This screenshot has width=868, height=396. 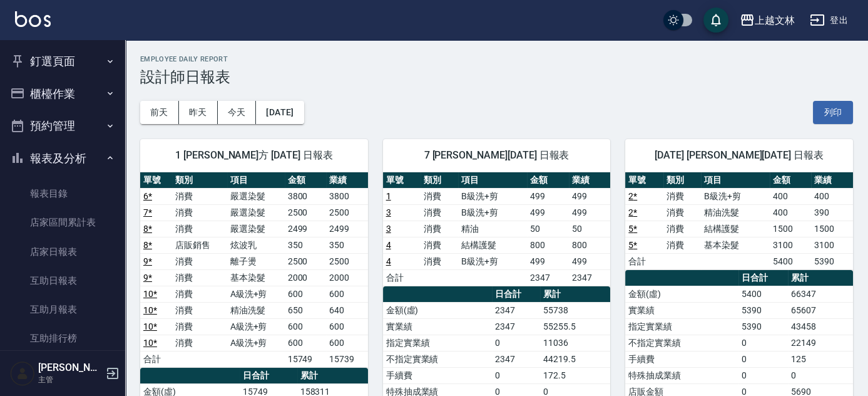 I want to click on td: 800, so click(x=548, y=245).